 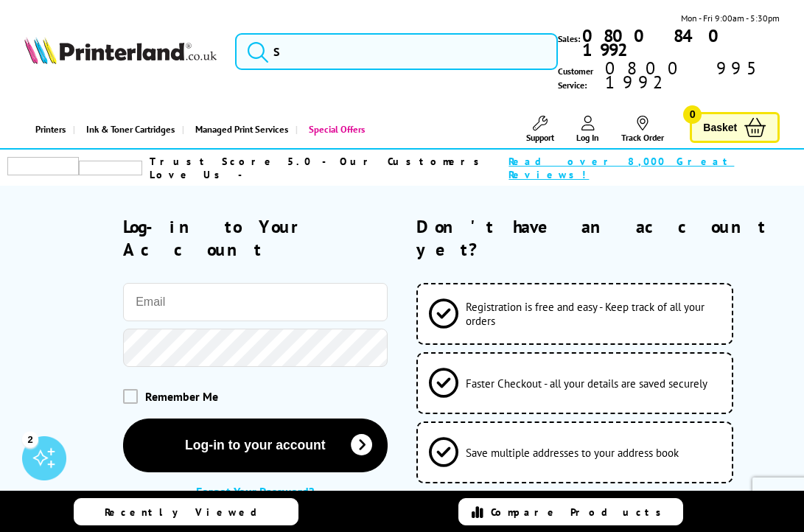 I want to click on a: Ink & Toner Cartridges, so click(x=127, y=129).